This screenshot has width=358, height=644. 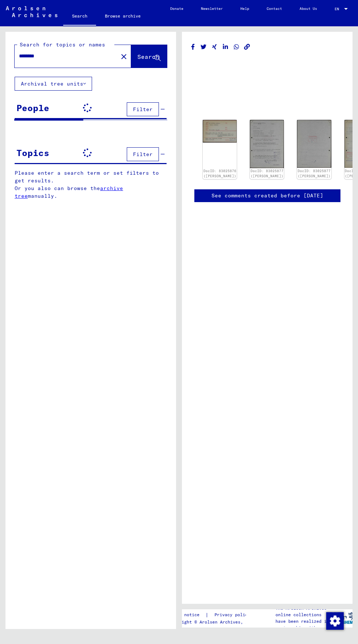 What do you see at coordinates (237, 47) in the screenshot?
I see `button: Share on WhatsApp` at bounding box center [237, 47].